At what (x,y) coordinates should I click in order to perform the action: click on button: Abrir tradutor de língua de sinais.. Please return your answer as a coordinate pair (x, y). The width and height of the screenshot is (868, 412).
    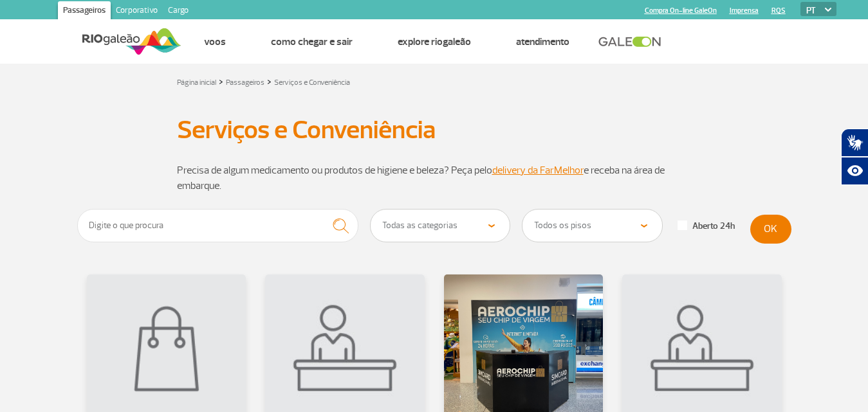
    Looking at the image, I should click on (855, 142).